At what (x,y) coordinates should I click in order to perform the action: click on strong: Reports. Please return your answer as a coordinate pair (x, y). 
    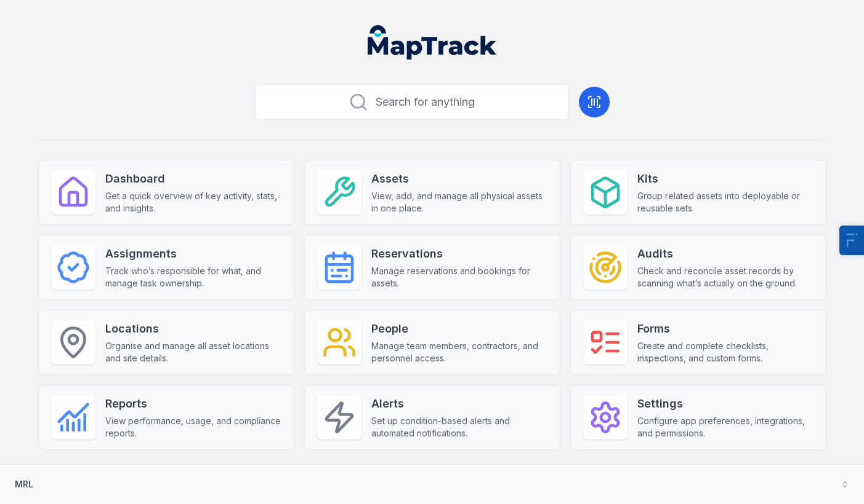
    Looking at the image, I should click on (194, 404).